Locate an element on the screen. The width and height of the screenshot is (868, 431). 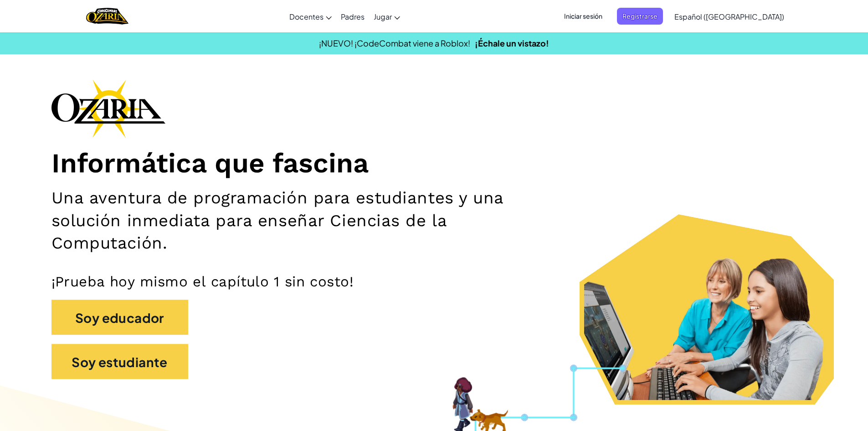
font: Iniciar sesión is located at coordinates (583, 16).